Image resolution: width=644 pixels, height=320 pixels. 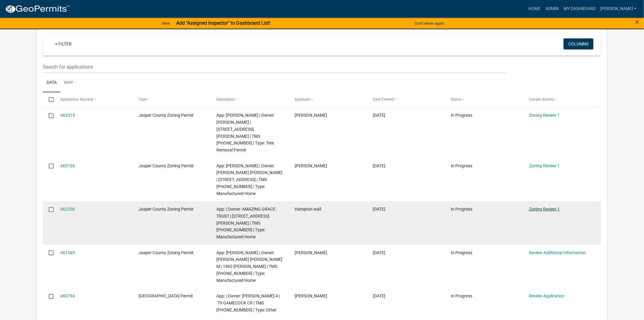 What do you see at coordinates (67, 166) in the screenshot?
I see `a: 463136` at bounding box center [67, 166].